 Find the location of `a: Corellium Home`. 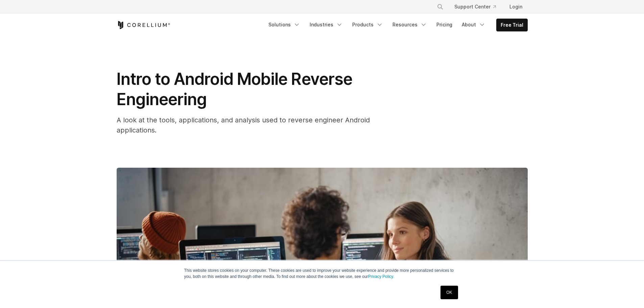

a: Corellium Home is located at coordinates (143, 25).